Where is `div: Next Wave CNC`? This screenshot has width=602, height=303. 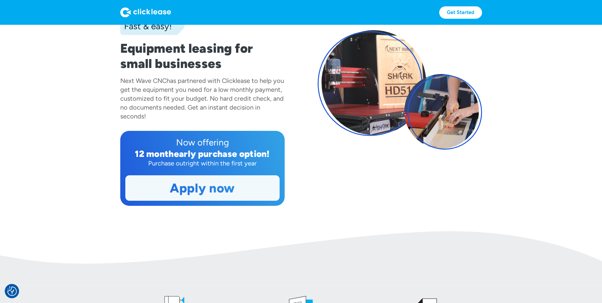
div: Next Wave CNC is located at coordinates (143, 81).